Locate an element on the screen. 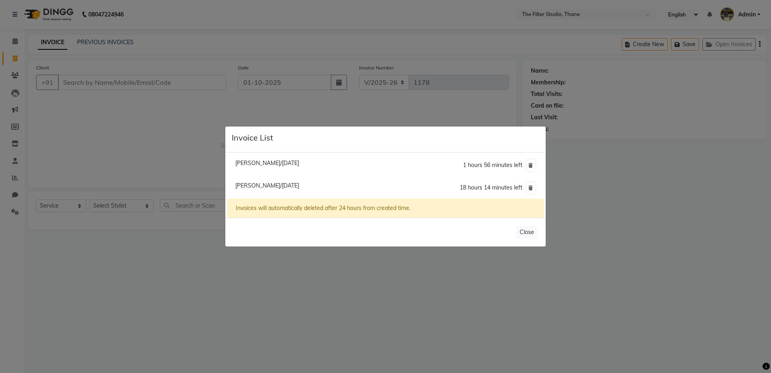 The image size is (771, 373). button: Close is located at coordinates (527, 232).